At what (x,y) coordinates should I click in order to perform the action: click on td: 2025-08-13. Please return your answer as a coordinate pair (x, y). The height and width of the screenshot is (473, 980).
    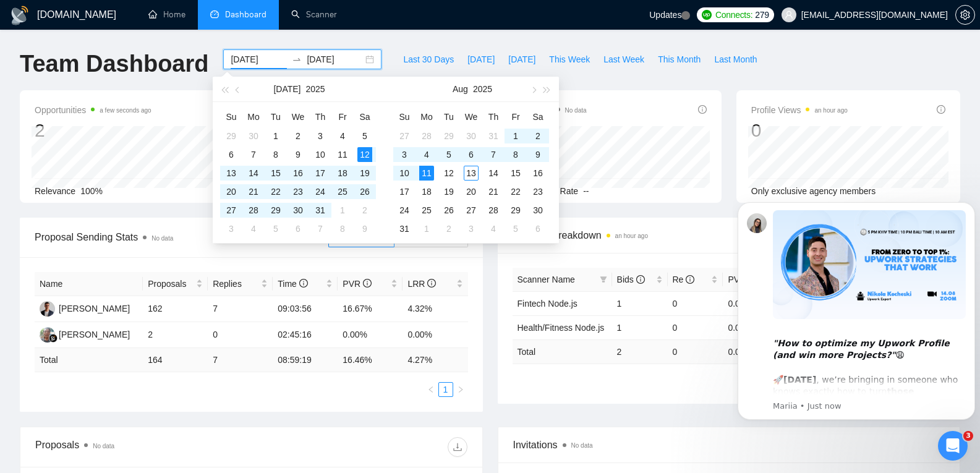
    Looking at the image, I should click on (471, 173).